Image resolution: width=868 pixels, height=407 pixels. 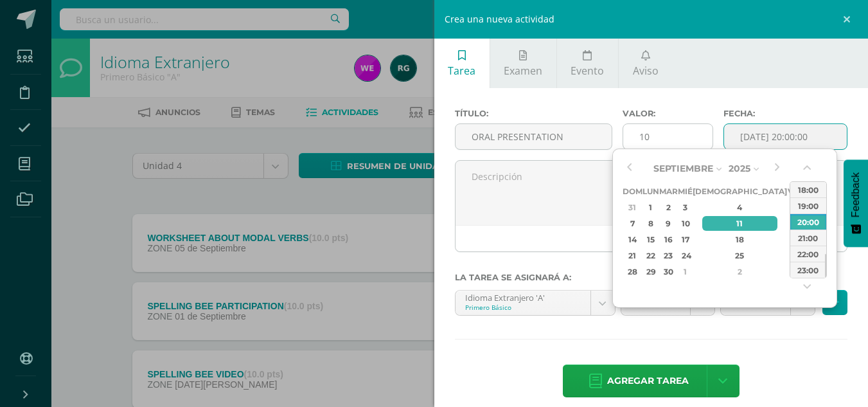 I want to click on span: Examen, so click(x=523, y=70).